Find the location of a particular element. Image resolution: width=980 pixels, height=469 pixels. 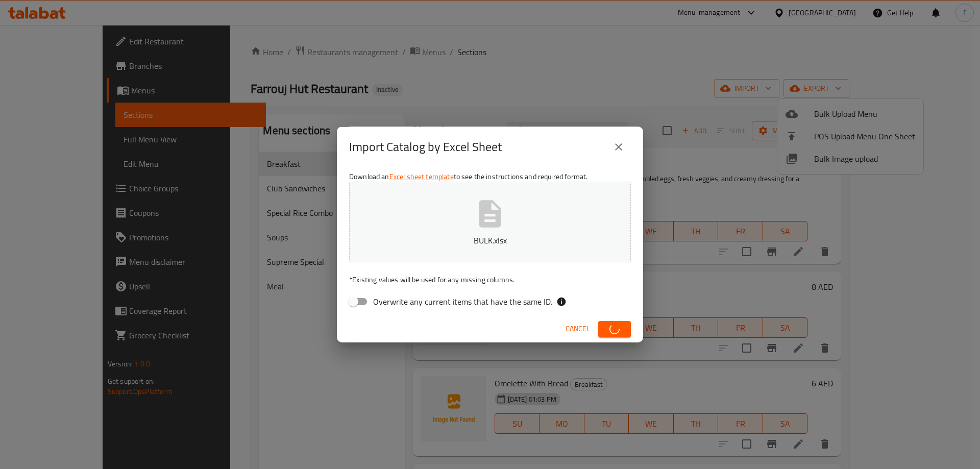

div: Download an to see the instructions and required format. is located at coordinates (490, 242).